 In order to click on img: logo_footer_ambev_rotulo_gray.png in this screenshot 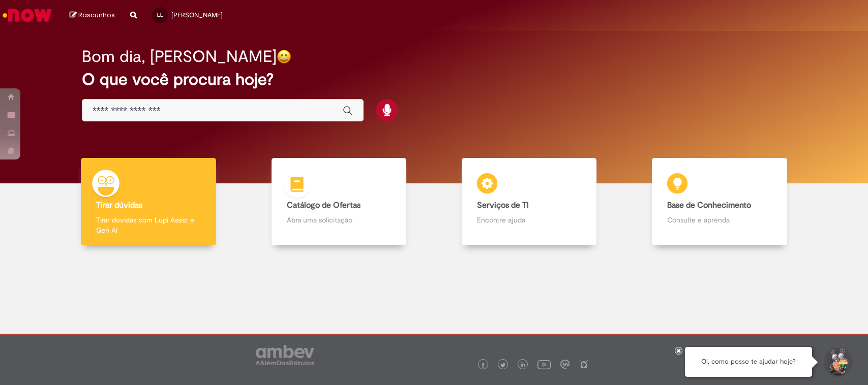, I will do `click(285, 355)`.